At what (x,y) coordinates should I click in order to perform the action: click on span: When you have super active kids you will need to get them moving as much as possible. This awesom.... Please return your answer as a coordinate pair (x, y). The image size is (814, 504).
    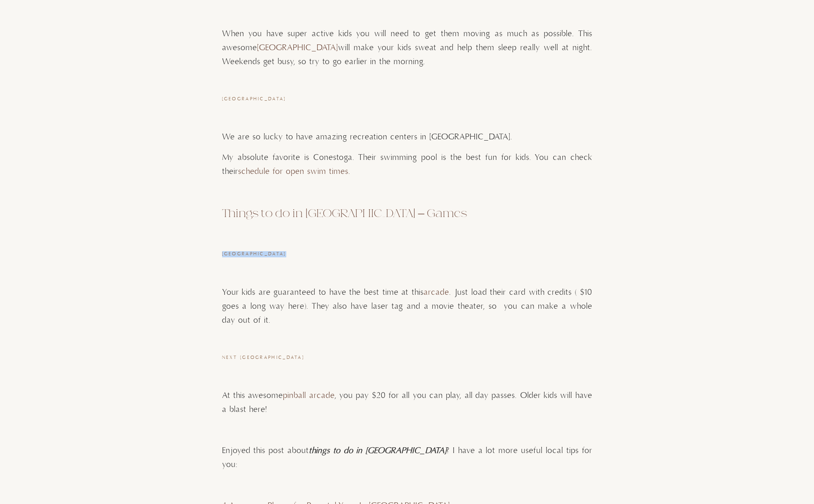
    Looking at the image, I should click on (407, 48).